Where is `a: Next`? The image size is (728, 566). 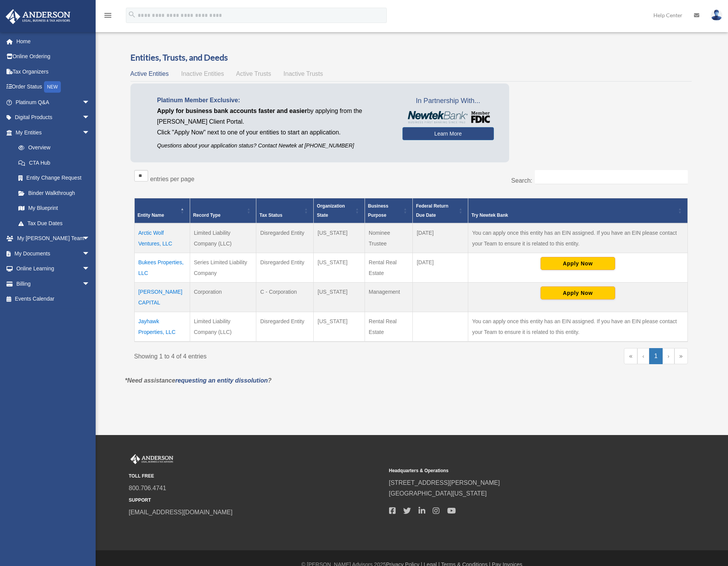
a: Next is located at coordinates (668, 356).